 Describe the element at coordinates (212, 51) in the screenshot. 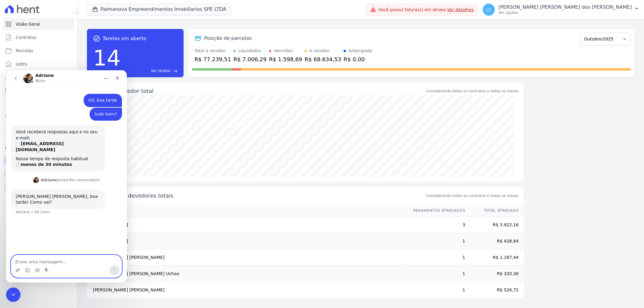

I see `div: Total a receber` at that location.